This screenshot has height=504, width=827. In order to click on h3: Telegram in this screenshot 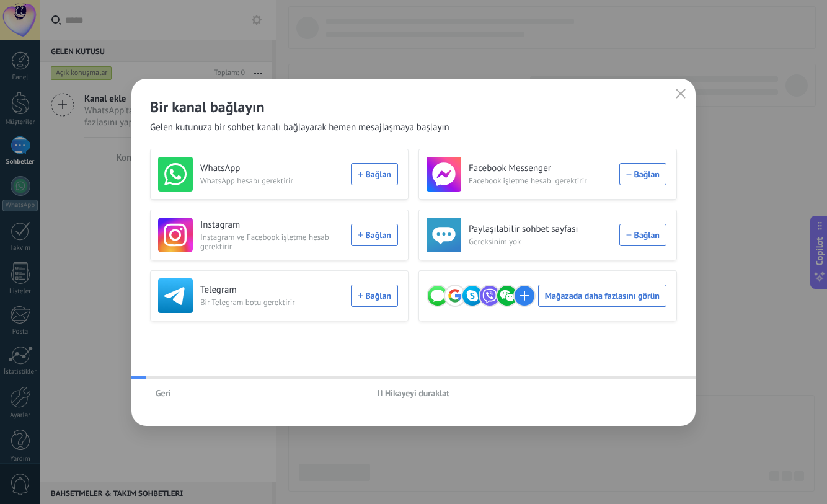, I will do `click(271, 290)`.